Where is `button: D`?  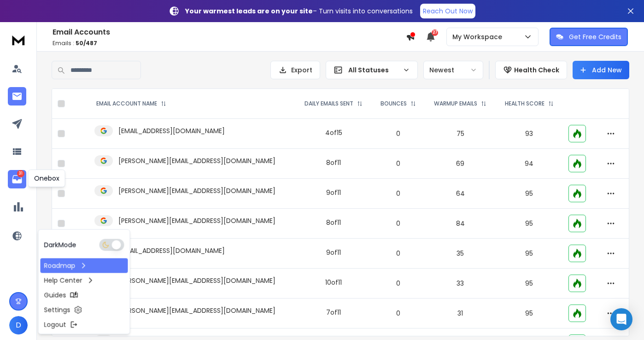
button: D is located at coordinates (18, 325).